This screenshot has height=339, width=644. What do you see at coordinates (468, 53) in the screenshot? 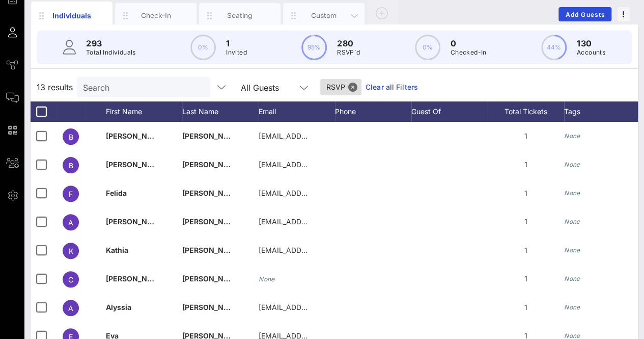
I see `p: Checked-In` at bounding box center [468, 53].